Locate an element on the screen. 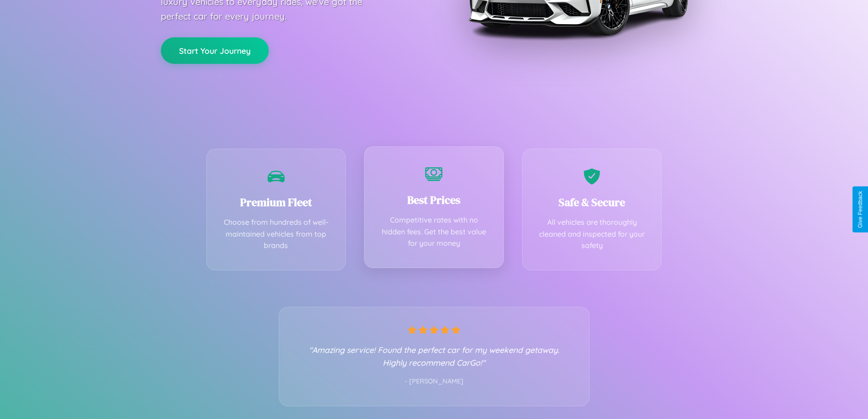  h3: Safe & Secure is located at coordinates (592, 202).